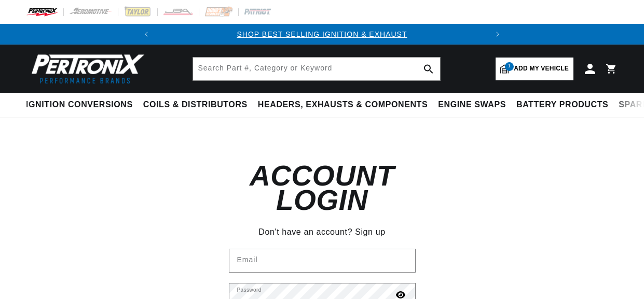 The image size is (644, 299). What do you see at coordinates (195, 104) in the screenshot?
I see `summary: Coils & Distributors` at bounding box center [195, 104].